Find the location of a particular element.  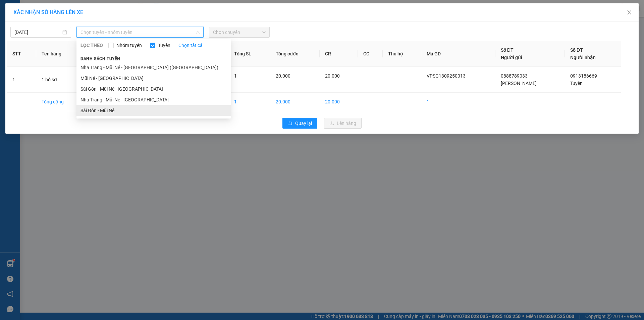

button: Close is located at coordinates (629, 13).